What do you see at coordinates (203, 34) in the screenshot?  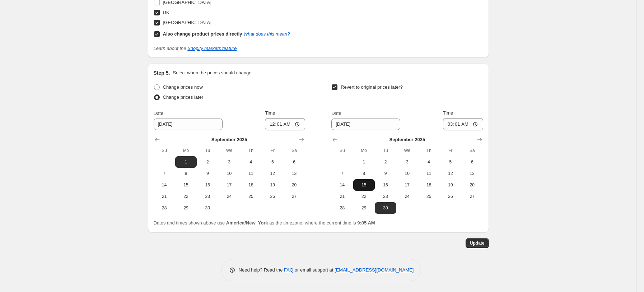 I see `b: Also change product prices directly` at bounding box center [203, 34].